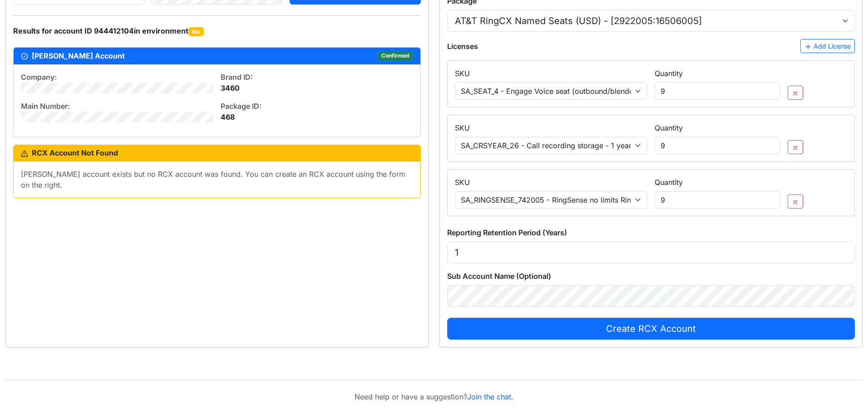  What do you see at coordinates (507, 233) in the screenshot?
I see `label: Reporting Retention Period (Years)` at bounding box center [507, 233].